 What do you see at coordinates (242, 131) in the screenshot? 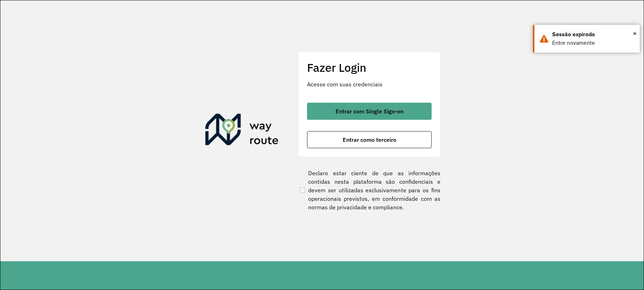
I see `img: Roteirizador AmbevTech` at bounding box center [242, 131].